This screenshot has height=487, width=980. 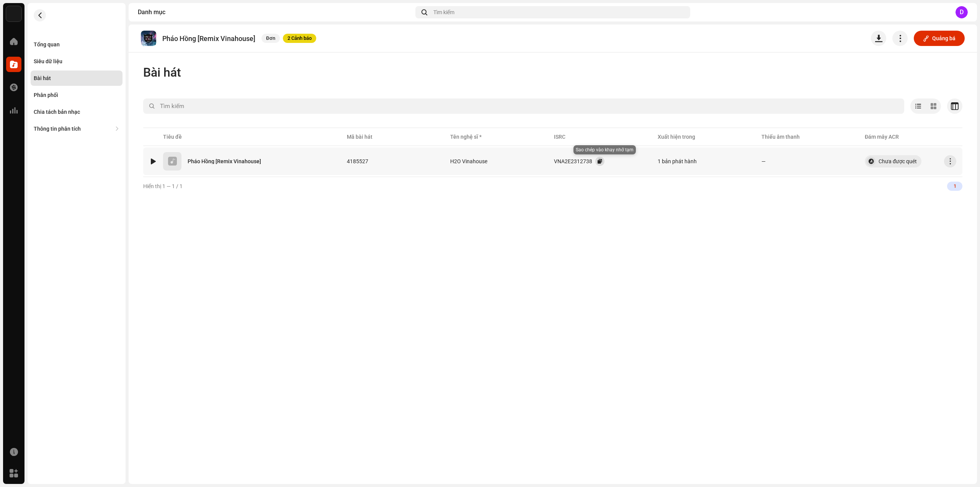 What do you see at coordinates (703, 161) in the screenshot?
I see `span: 1 bản phát hành` at bounding box center [703, 161].